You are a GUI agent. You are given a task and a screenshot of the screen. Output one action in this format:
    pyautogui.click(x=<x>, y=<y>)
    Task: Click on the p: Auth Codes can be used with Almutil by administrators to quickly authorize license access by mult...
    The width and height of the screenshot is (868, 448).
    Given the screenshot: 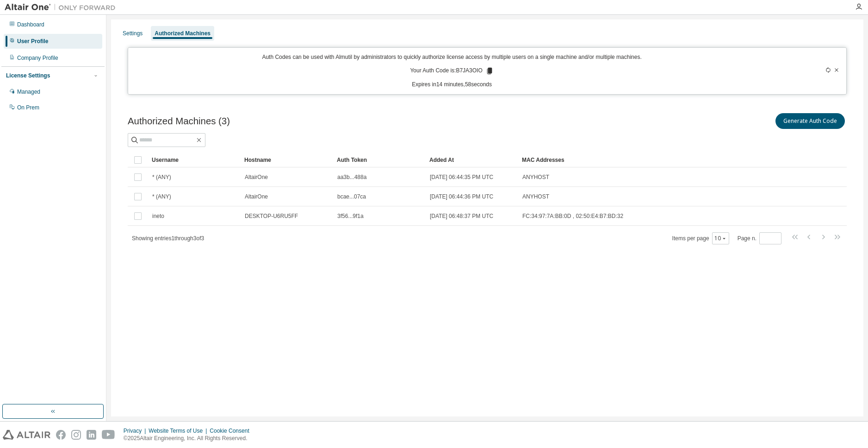 What is the action you would take?
    pyautogui.click(x=452, y=57)
    